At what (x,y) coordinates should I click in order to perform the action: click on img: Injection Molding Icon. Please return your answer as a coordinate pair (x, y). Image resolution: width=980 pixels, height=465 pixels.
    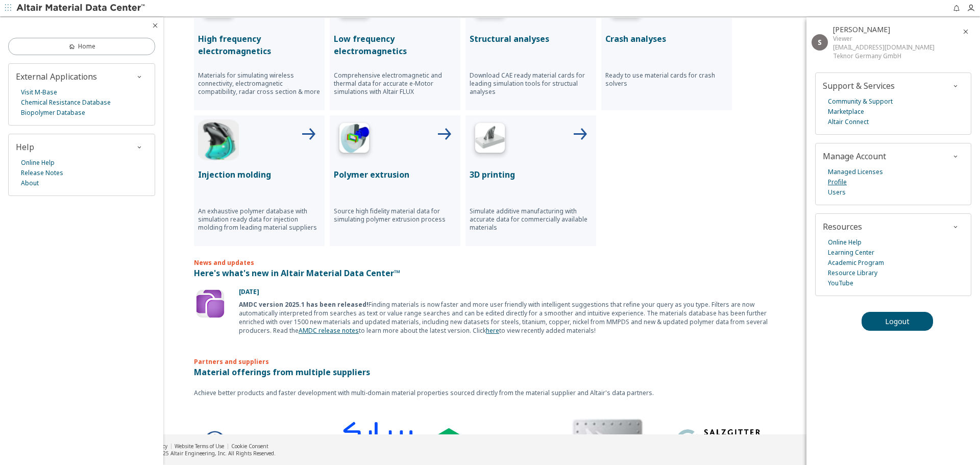
    Looking at the image, I should click on (218, 140).